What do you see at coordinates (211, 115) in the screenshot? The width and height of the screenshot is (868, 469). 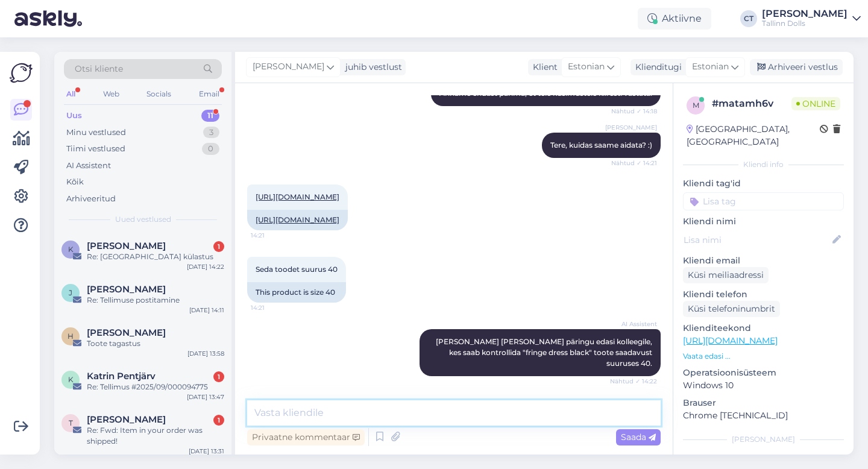 I see `div: 11` at bounding box center [211, 115].